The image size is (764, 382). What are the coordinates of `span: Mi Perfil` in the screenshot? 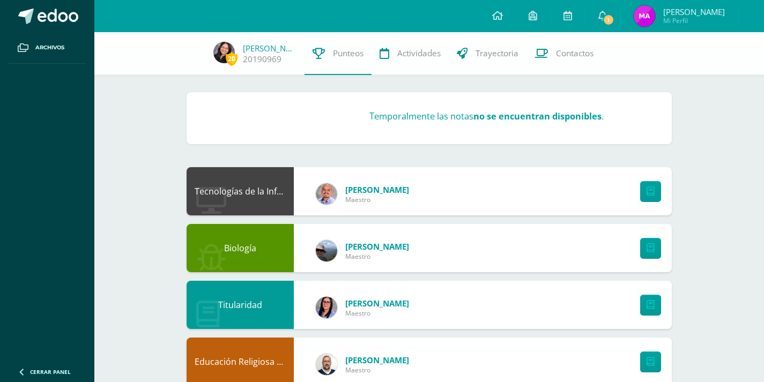 It's located at (694, 20).